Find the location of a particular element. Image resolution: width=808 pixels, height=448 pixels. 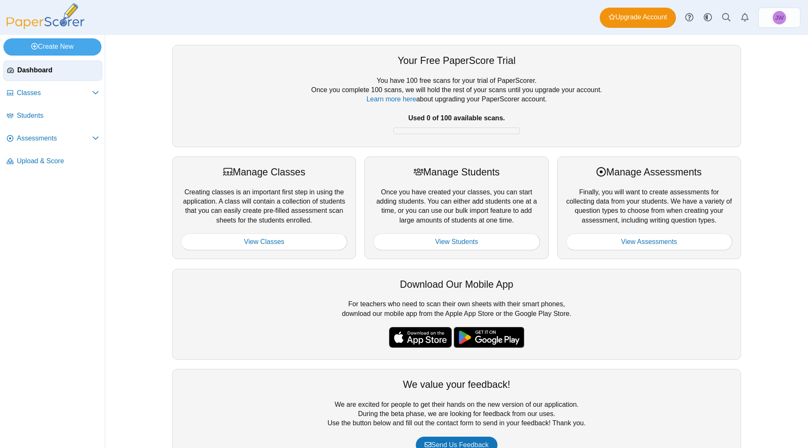

a: Classes is located at coordinates (53, 93).